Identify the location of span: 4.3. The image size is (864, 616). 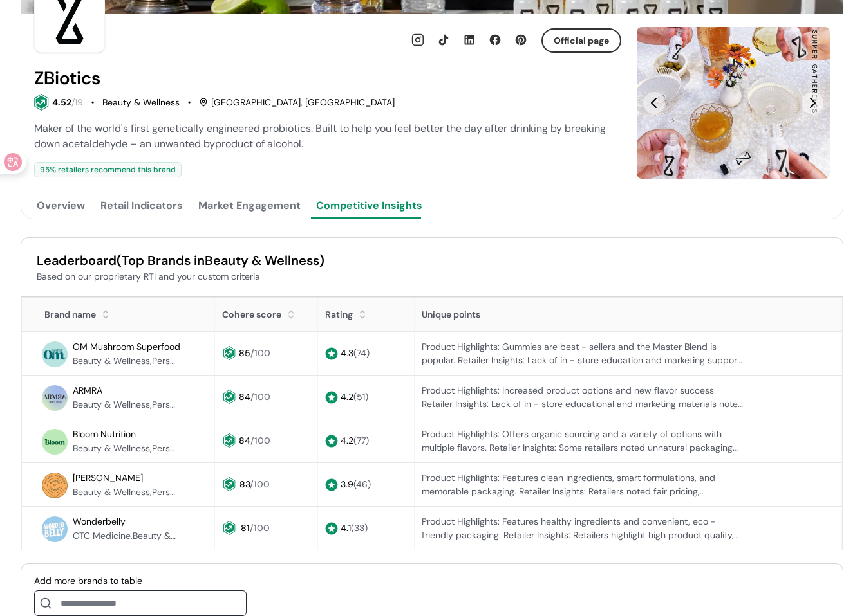
(354, 353).